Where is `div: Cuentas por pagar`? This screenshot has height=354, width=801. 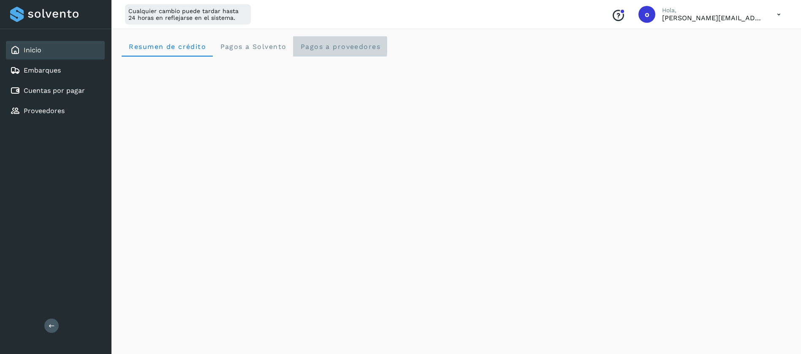
div: Cuentas por pagar is located at coordinates (55, 91).